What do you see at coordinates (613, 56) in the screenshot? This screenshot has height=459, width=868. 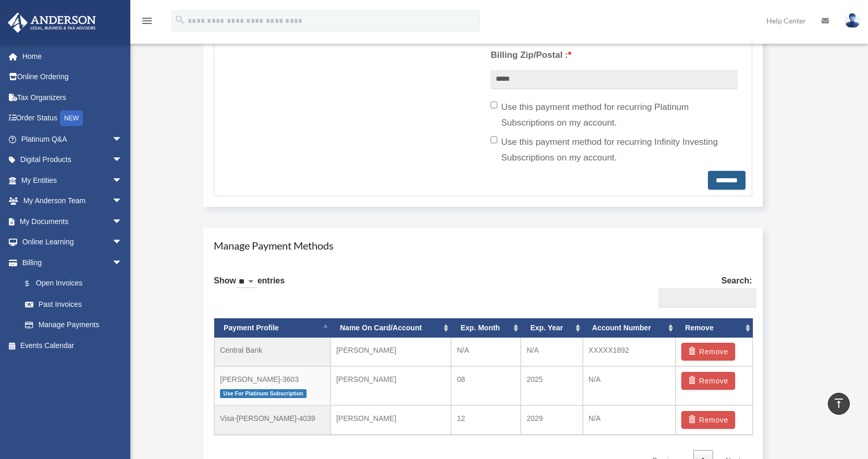 I see `label: Billing Zip/Postal :` at bounding box center [613, 56].